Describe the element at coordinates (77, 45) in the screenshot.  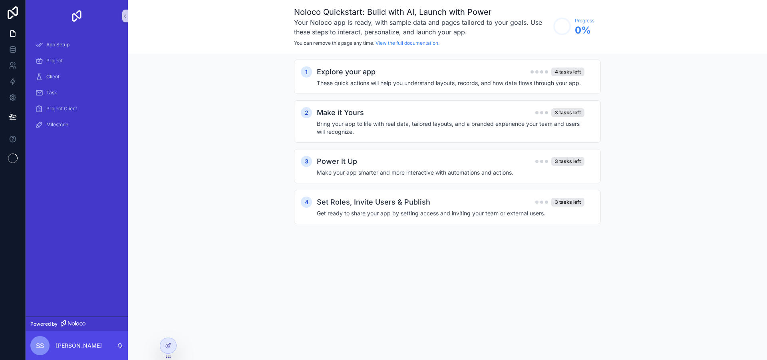
I see `a: App Setup` at that location.